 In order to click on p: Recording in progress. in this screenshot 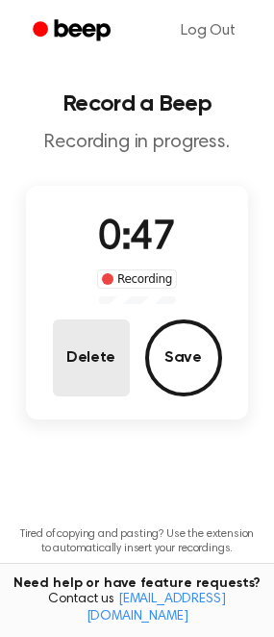, I will do `click(137, 143)`.